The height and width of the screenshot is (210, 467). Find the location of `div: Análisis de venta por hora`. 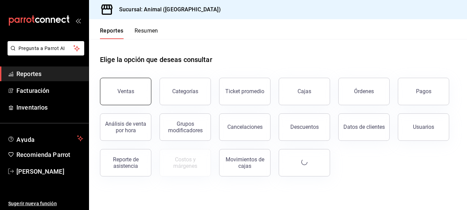

div: Análisis de venta por hora is located at coordinates (126, 127).